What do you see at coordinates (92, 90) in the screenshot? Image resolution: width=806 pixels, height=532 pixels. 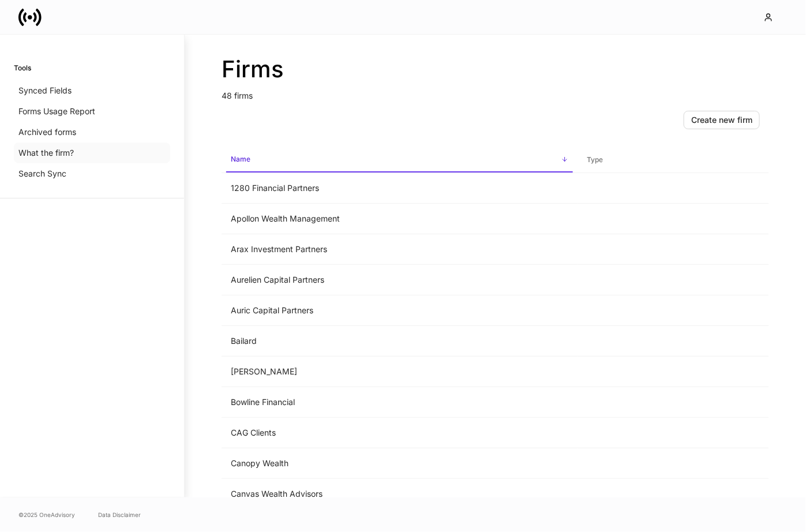 I see `a: Synced Fields` at bounding box center [92, 90].